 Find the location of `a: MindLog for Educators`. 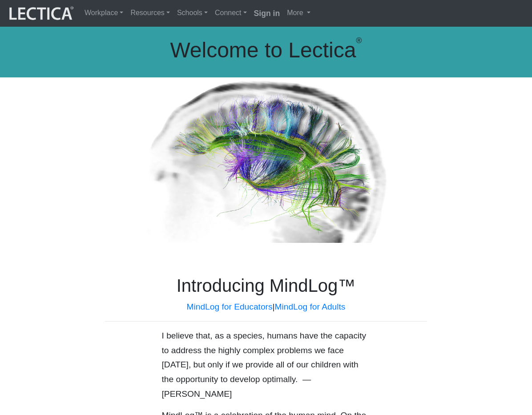

a: MindLog for Educators is located at coordinates (229, 307).